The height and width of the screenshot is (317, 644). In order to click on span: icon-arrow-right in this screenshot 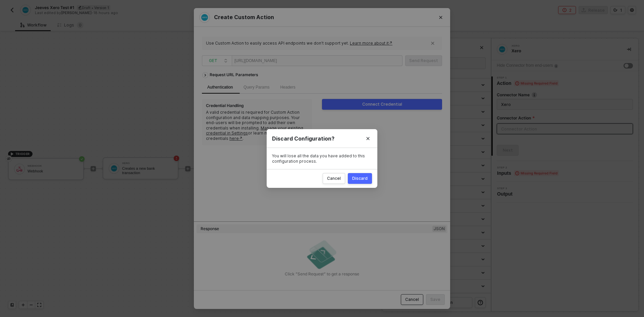, I will do `click(205, 75)`.